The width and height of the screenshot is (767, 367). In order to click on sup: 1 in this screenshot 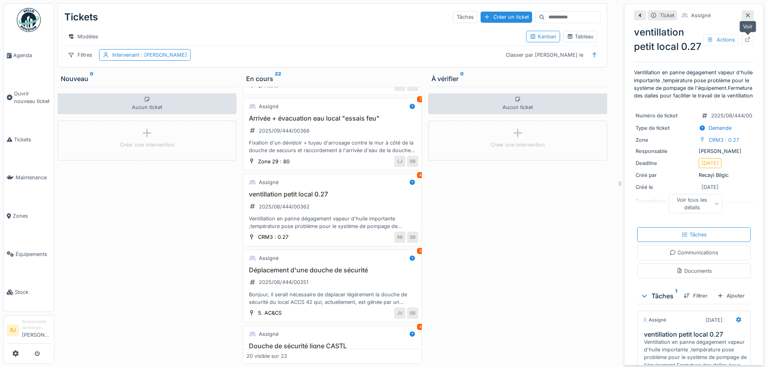, I will do `click(676, 296)`.